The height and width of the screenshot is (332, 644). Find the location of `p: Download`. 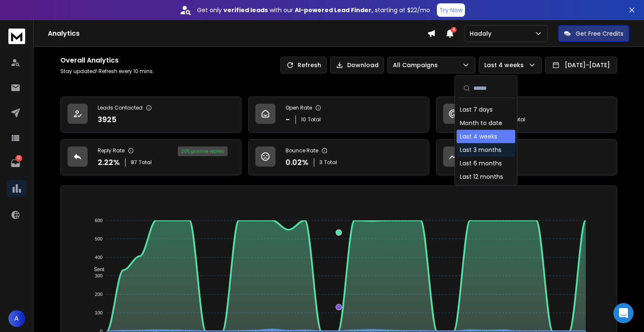

p: Download is located at coordinates (363, 65).